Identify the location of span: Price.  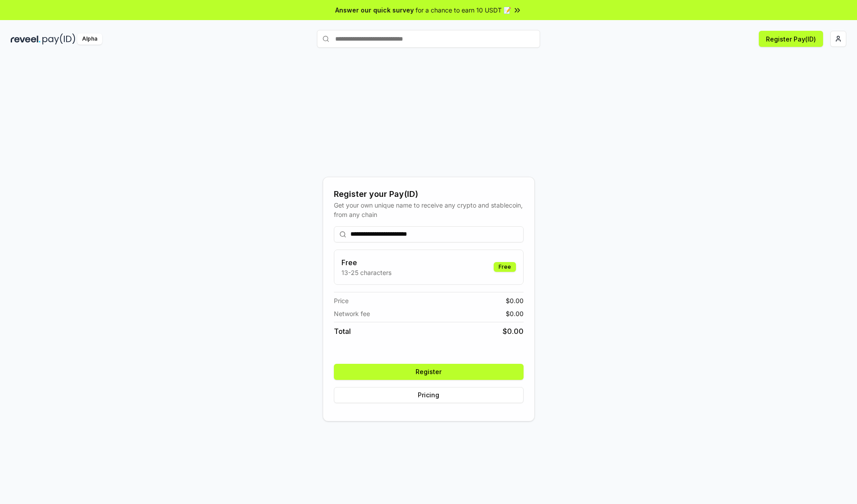
(341, 300).